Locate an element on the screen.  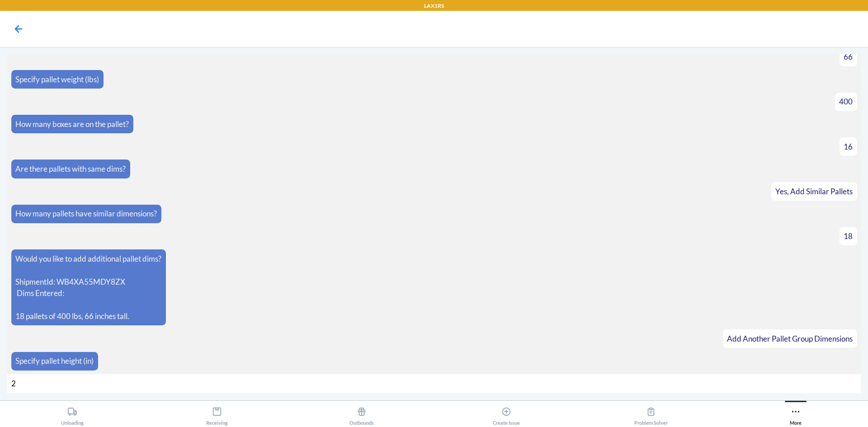
p: 18 pallets of 400 lbs, 66 inches tall. is located at coordinates (88, 316).